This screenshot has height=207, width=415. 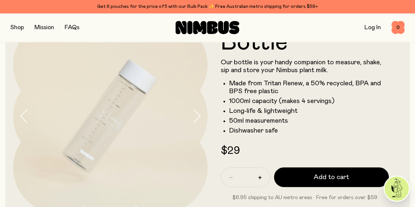 What do you see at coordinates (309, 111) in the screenshot?
I see `li: Long-life & lightweight` at bounding box center [309, 111].